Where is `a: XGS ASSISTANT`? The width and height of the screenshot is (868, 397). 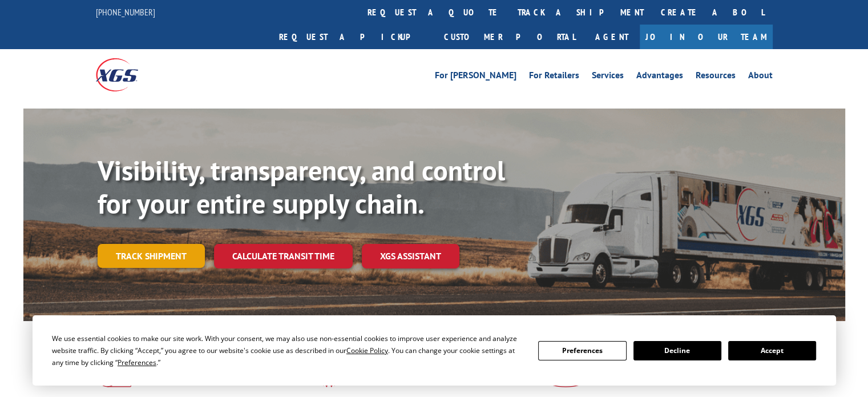
a: XGS ASSISTANT is located at coordinates (410, 256).